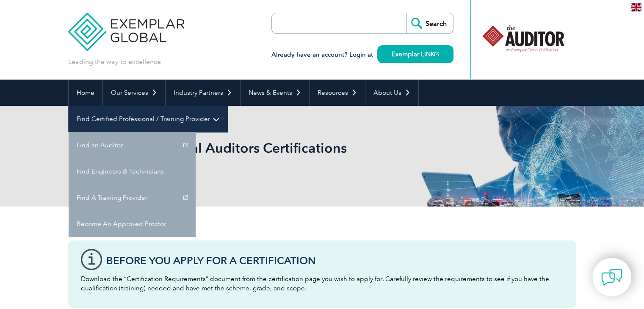 This screenshot has width=644, height=309. I want to click on a: Home, so click(85, 93).